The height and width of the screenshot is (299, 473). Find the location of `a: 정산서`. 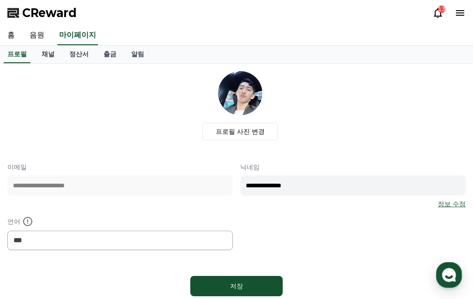

a: 정산서 is located at coordinates (79, 55).